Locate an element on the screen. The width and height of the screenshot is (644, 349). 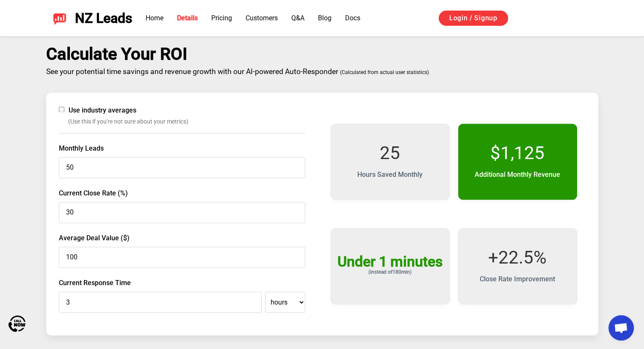
div: Close Rate Improvement is located at coordinates (518, 279).